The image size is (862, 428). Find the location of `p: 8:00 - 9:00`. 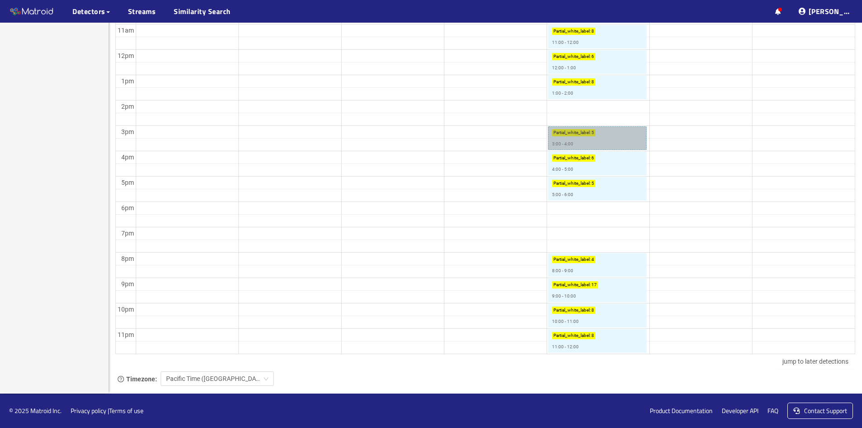

p: 8:00 - 9:00 is located at coordinates (562, 271).